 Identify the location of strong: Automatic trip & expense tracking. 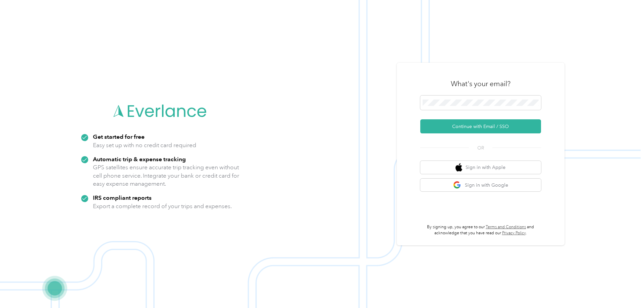
(139, 159).